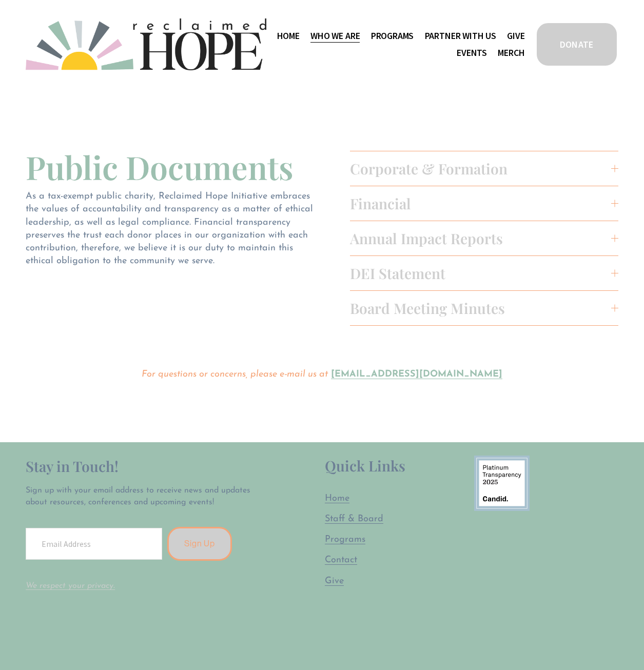 The height and width of the screenshot is (670, 644). What do you see at coordinates (159, 167) in the screenshot?
I see `span: Public Documents` at bounding box center [159, 167].